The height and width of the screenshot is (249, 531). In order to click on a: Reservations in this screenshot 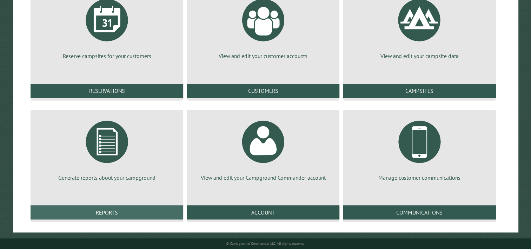, I will do `click(107, 91)`.